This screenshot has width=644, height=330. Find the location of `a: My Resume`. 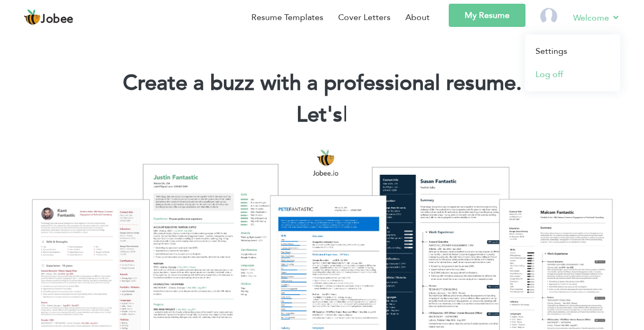

a: My Resume is located at coordinates (487, 16).